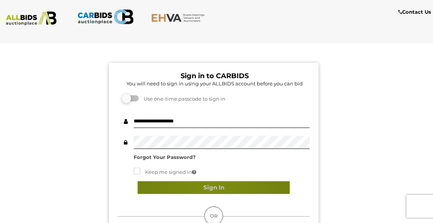 The height and width of the screenshot is (223, 433). Describe the element at coordinates (415, 12) in the screenshot. I see `b: Contact Us` at that location.